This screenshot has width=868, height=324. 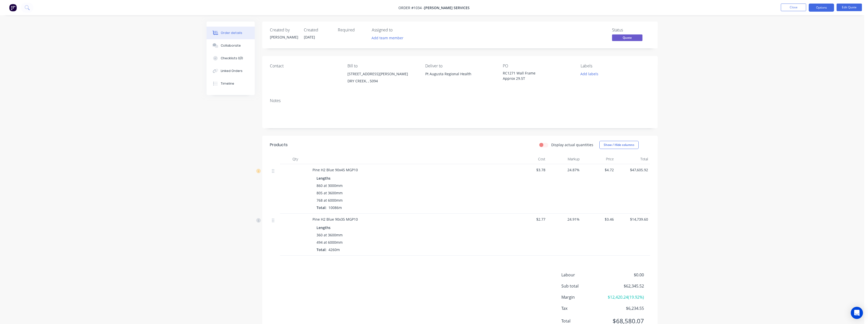 What do you see at coordinates (231, 71) in the screenshot?
I see `div: Linked Orders` at bounding box center [231, 71].